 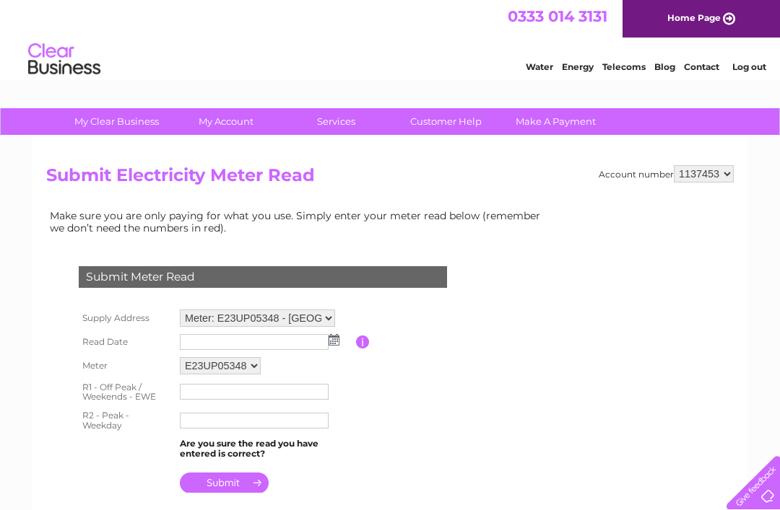 I want to click on a: Telecoms, so click(x=624, y=66).